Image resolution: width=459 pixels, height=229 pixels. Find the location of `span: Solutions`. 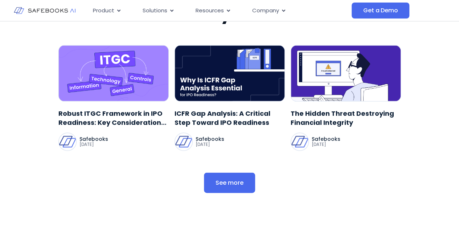

span: Solutions is located at coordinates (155, 11).